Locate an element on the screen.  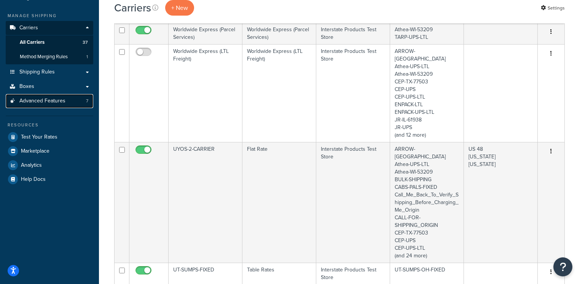
a: All Carriers 37 is located at coordinates (49, 42).